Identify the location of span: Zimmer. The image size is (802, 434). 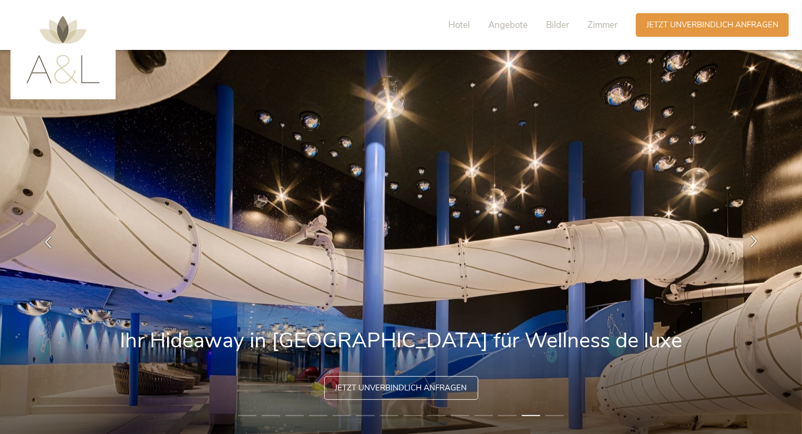
(603, 25).